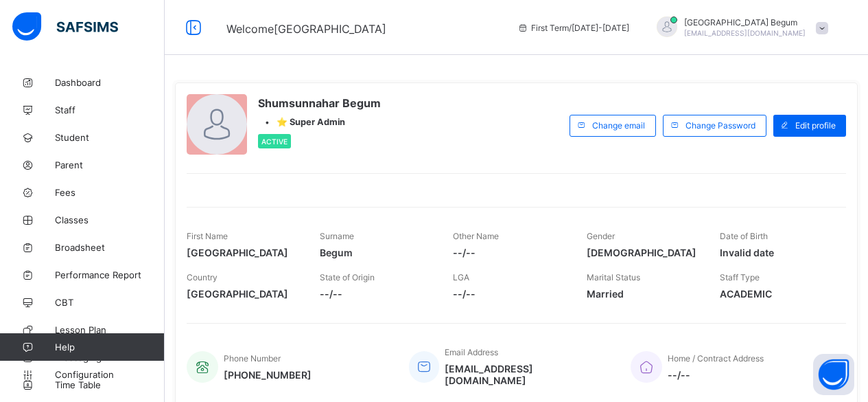  I want to click on span: Change email, so click(618, 125).